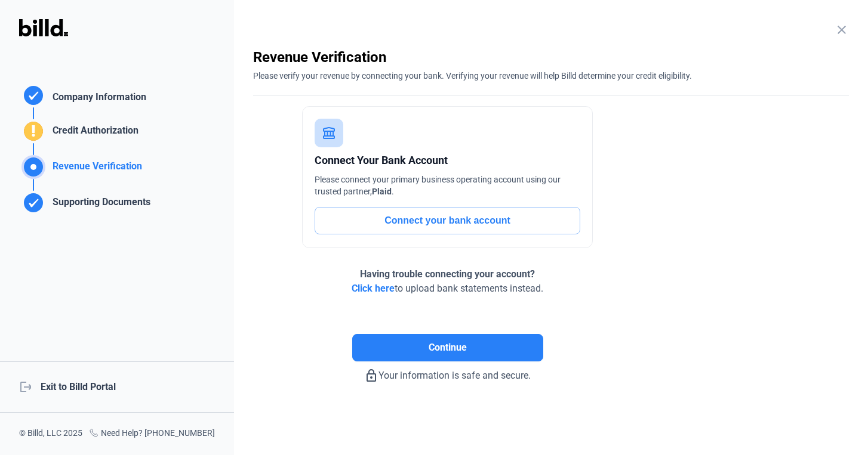 The height and width of the screenshot is (455, 868). Describe the element at coordinates (447, 221) in the screenshot. I see `button: Connect your bank account` at that location.